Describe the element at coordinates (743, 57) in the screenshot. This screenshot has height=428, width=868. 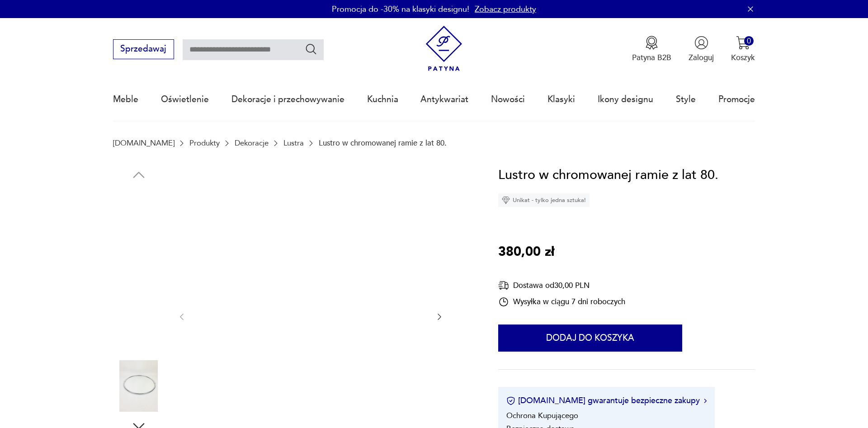
I see `p: Koszyk` at that location.